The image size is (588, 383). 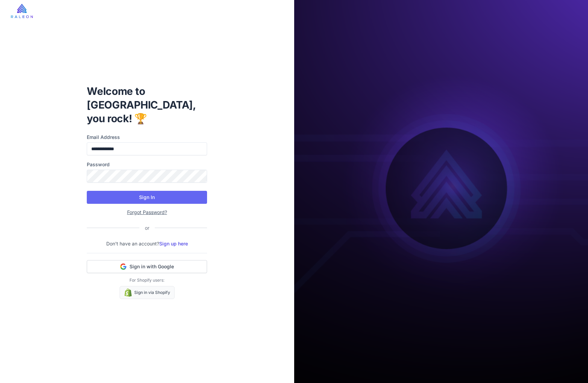 I want to click on p: Don't have an account?, so click(x=147, y=244).